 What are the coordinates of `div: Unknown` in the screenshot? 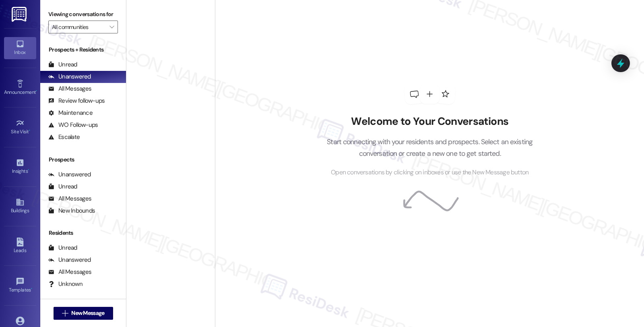 It's located at (65, 283).